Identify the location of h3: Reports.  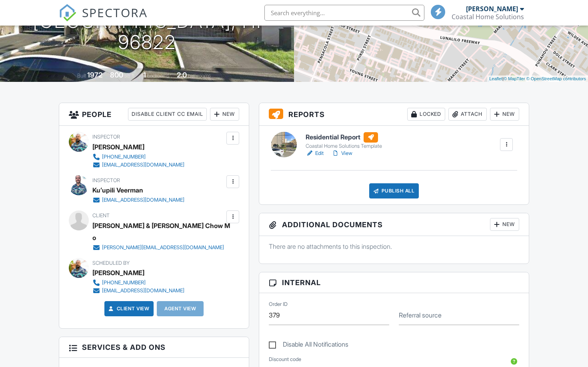
(394, 114).